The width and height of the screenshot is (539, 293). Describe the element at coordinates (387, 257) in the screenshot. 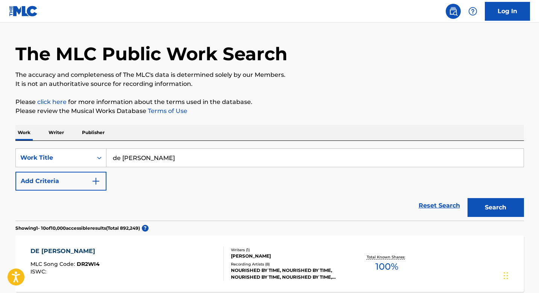

I see `p: Total Known Shares:` at that location.